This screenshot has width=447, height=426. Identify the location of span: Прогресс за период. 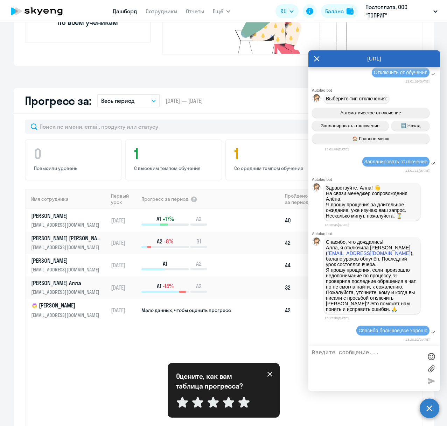
(165, 199).